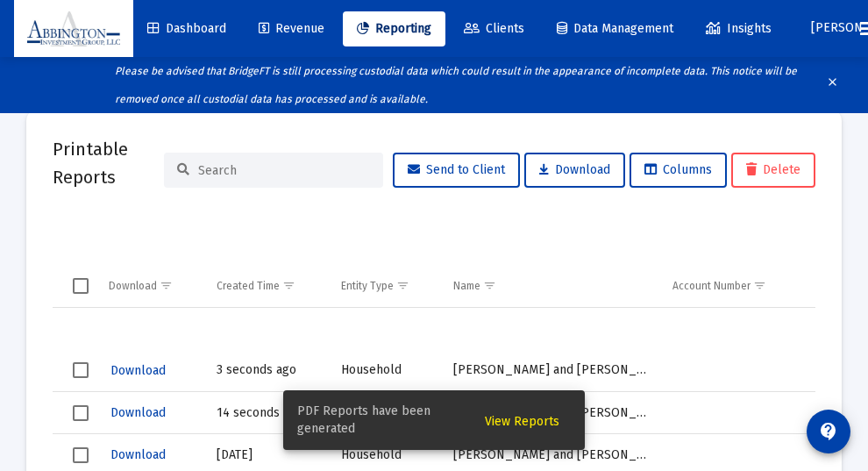 Image resolution: width=868 pixels, height=471 pixels. Describe the element at coordinates (456, 169) in the screenshot. I see `span: Send to Client` at that location.